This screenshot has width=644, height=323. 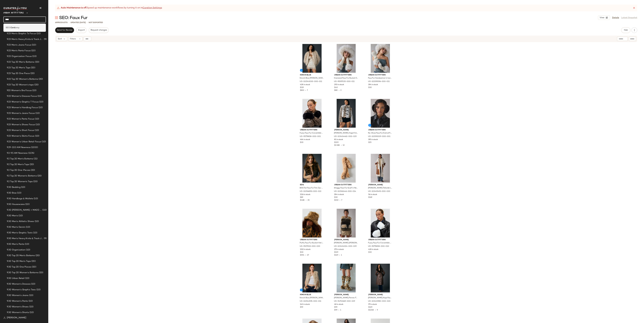 I want to click on span: 97 in stock, so click(x=373, y=304).